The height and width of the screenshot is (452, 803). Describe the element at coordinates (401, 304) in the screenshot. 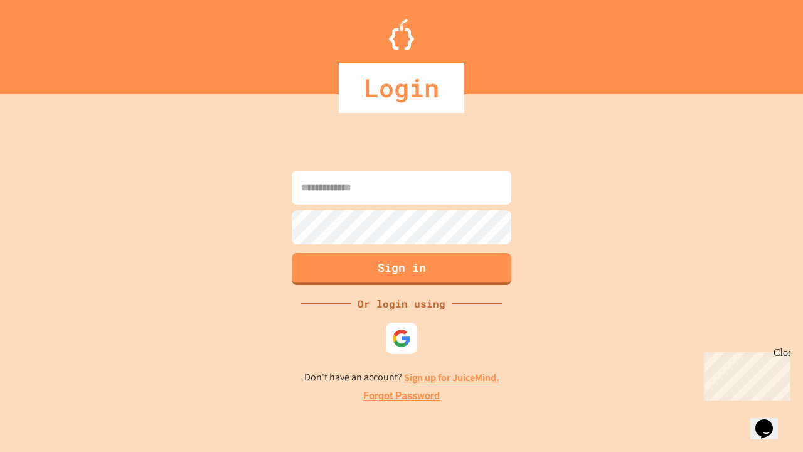

I see `div: Or login using` at that location.